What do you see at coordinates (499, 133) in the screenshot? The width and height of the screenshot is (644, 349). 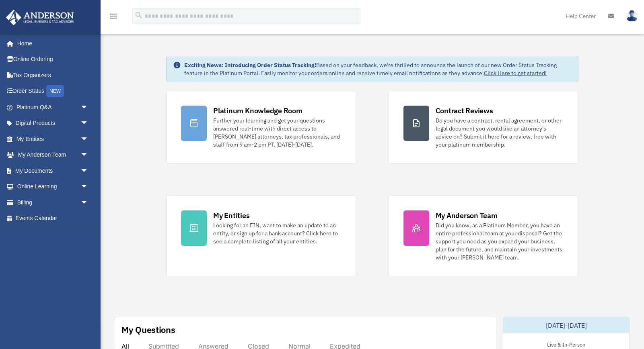 I see `div: Do you have a contract, rental agreement, or other legal document you would like an attorney's ad...` at bounding box center [499, 133].